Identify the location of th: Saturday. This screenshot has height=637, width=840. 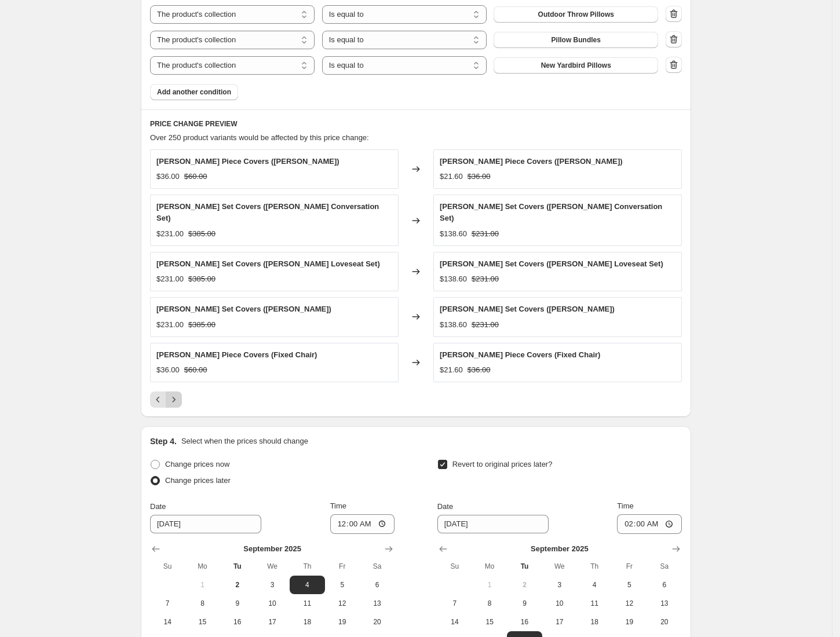
(665, 566).